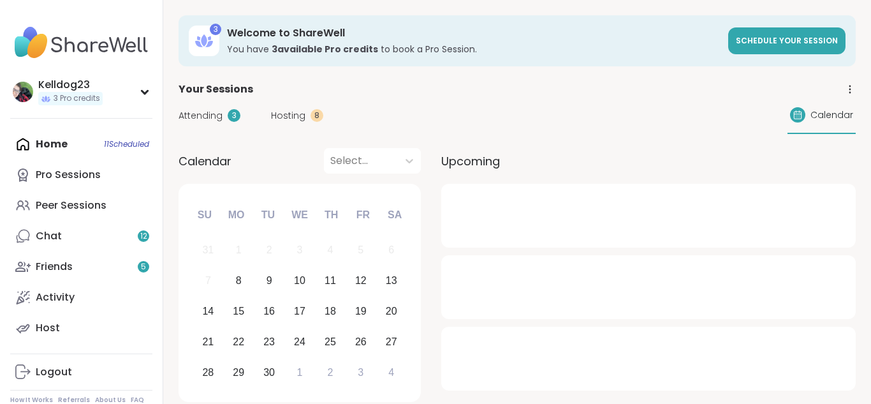 Image resolution: width=871 pixels, height=404 pixels. I want to click on div: Choose Wednesday, September 17th, 2025, so click(300, 311).